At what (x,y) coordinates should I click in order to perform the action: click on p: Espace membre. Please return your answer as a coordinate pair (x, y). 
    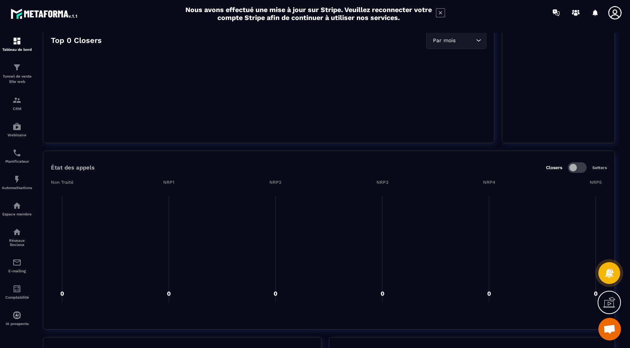
    Looking at the image, I should click on (17, 214).